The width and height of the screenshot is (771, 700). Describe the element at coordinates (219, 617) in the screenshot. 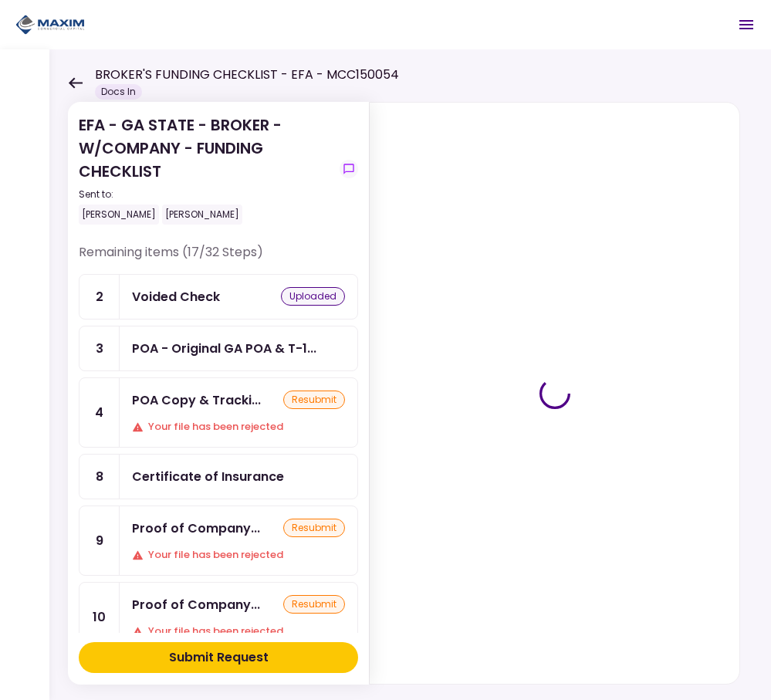

I see `a: 10Proof of Company FEINresubmitYour file has been rejected` at that location.